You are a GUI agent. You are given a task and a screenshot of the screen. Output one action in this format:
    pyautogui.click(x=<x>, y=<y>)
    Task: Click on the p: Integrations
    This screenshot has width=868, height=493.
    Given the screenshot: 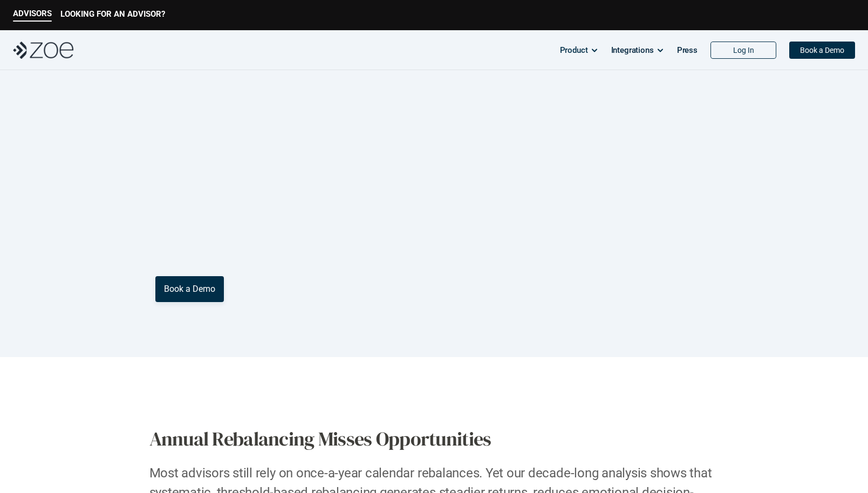 What is the action you would take?
    pyautogui.click(x=632, y=50)
    